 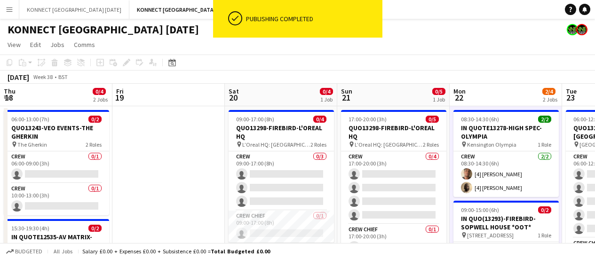 What do you see at coordinates (63, 77) in the screenshot?
I see `div: BST` at bounding box center [63, 77].